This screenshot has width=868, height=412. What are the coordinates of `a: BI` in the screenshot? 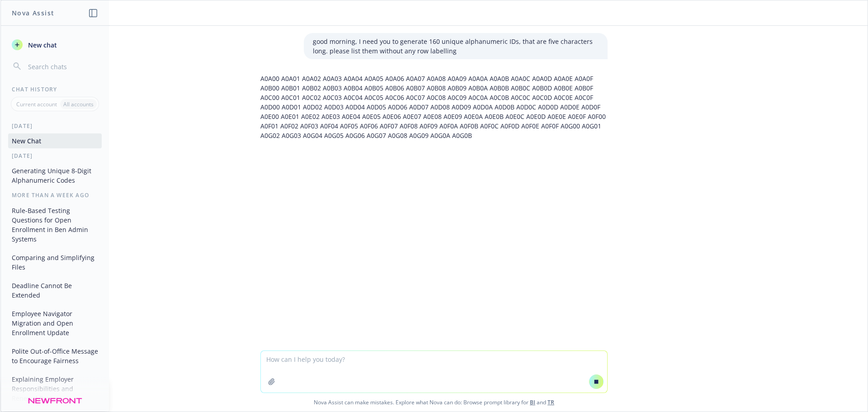 It's located at (533, 402).